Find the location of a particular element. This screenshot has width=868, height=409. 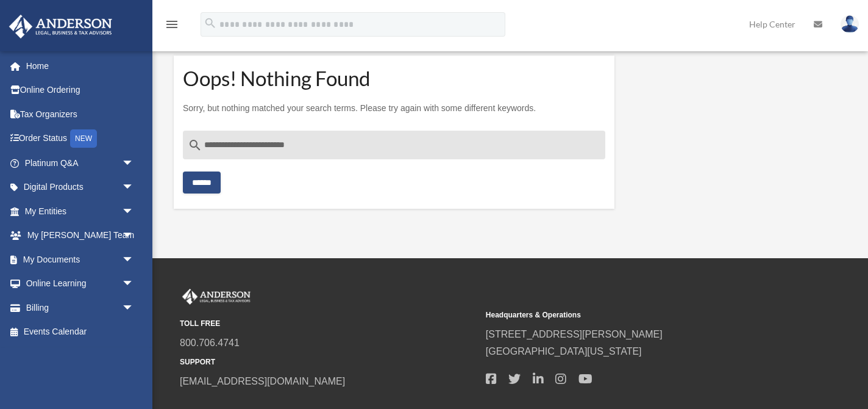

img: User Pic is located at coordinates (850, 24).